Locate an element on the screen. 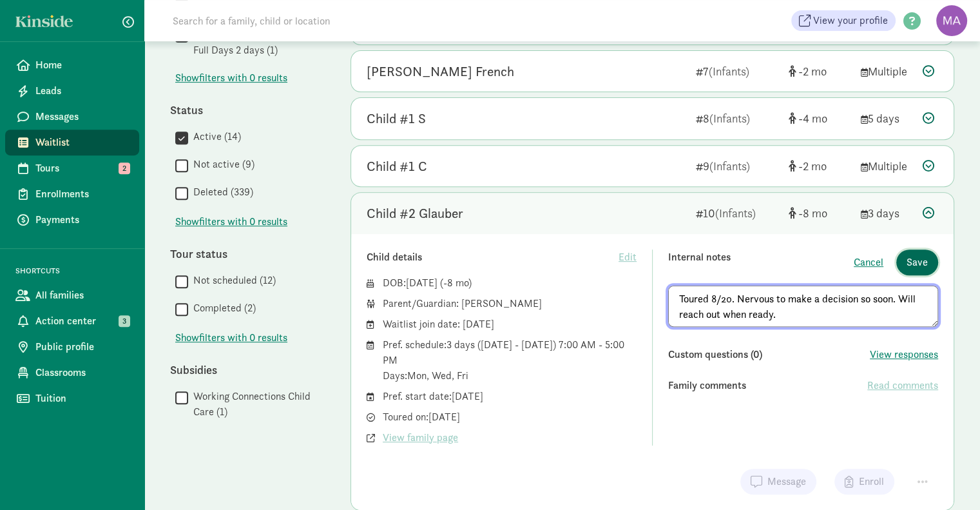 This screenshot has width=980, height=510. div: Cooper French is located at coordinates (440, 71).